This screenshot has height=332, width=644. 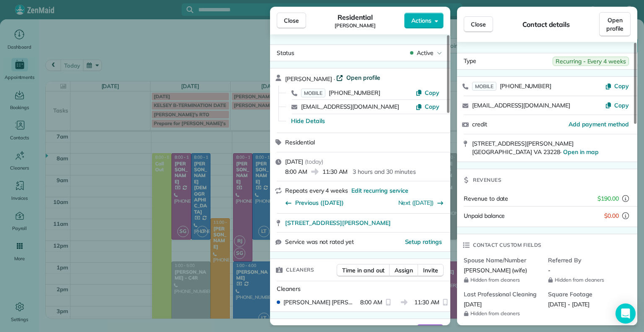 What do you see at coordinates (502, 294) in the screenshot?
I see `span: Last Professional Cleaning` at bounding box center [502, 294].